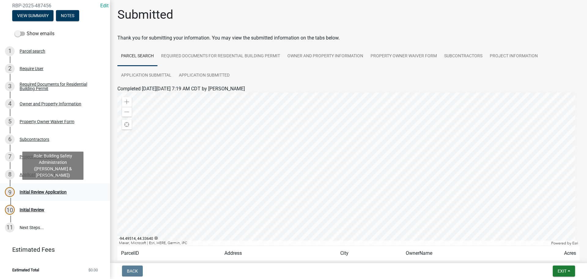 The height and width of the screenshot is (279, 587). Describe the element at coordinates (132, 271) in the screenshot. I see `button: Back` at that location.